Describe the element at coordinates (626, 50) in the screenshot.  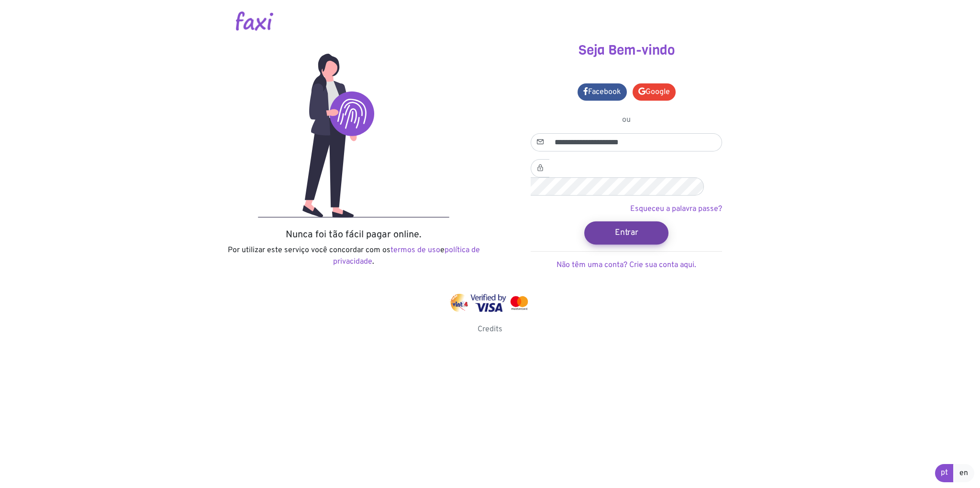
I see `h3: Seja Bem-vindo` at that location.